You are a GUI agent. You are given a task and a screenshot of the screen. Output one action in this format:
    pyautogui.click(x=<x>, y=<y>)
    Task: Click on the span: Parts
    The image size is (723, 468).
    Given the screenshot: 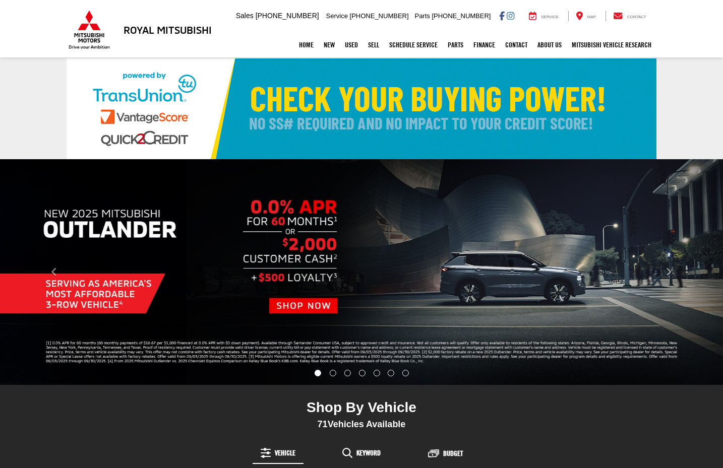 What is the action you would take?
    pyautogui.click(x=422, y=16)
    